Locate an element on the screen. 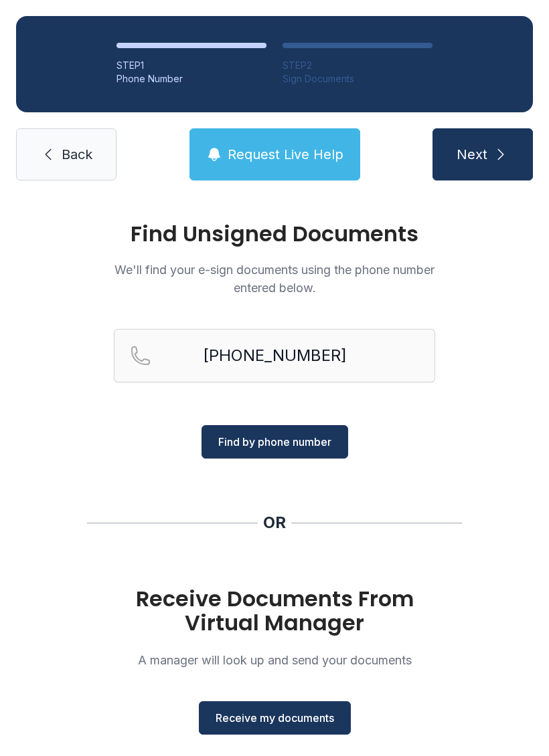 Image resolution: width=549 pixels, height=756 pixels. span: Next is located at coordinates (472, 155).